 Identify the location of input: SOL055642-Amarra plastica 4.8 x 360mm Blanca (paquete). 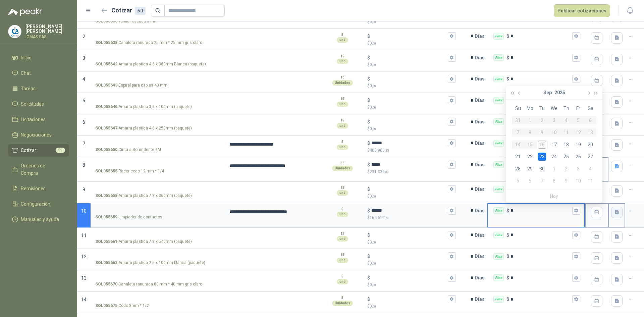
(158, 57).